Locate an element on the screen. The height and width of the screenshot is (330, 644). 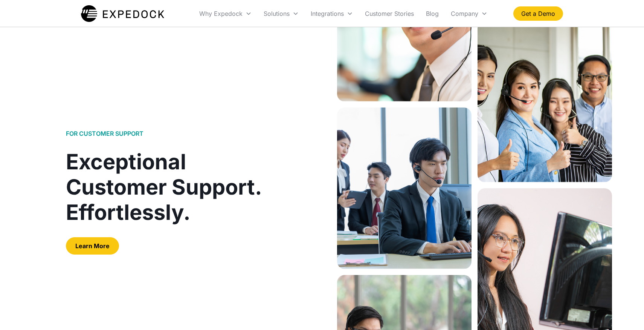
h1: FOR CUSTOMER SUPPORT is located at coordinates (105, 133).